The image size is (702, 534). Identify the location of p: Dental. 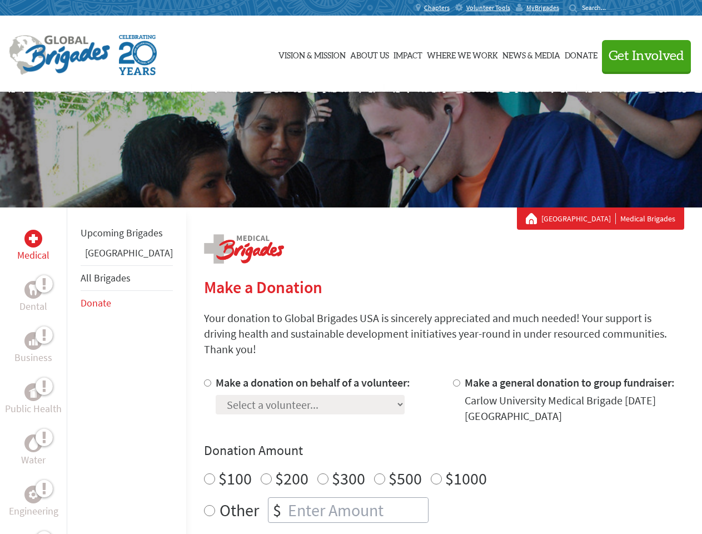
(33, 306).